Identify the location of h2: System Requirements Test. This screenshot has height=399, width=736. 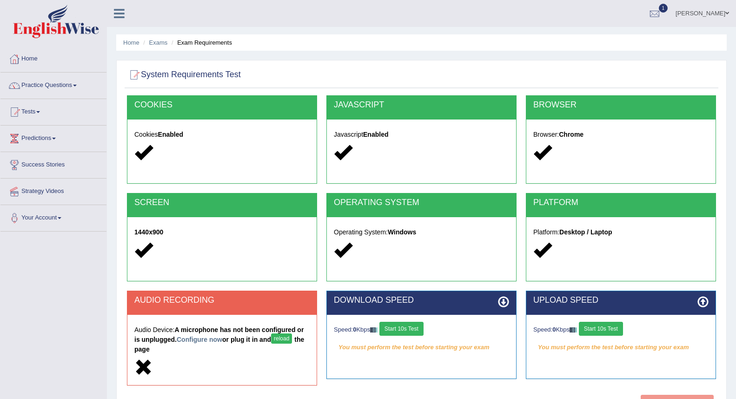
(184, 75).